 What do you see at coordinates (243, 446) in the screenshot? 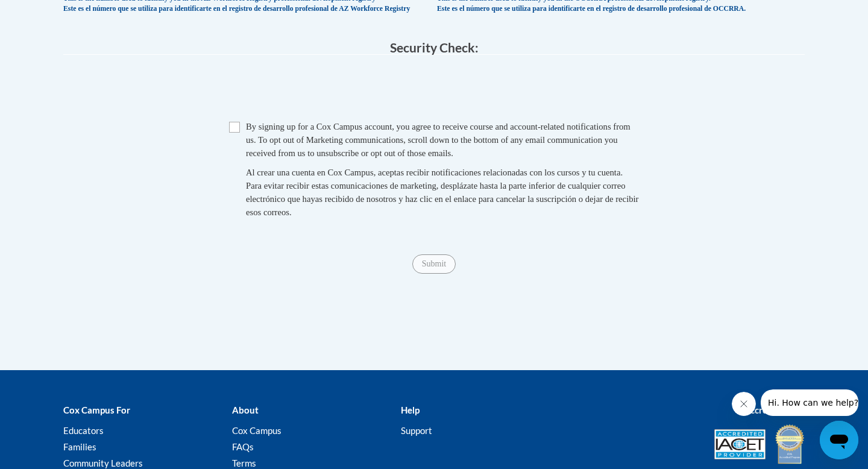
I see `a: FAQs` at bounding box center [243, 446].